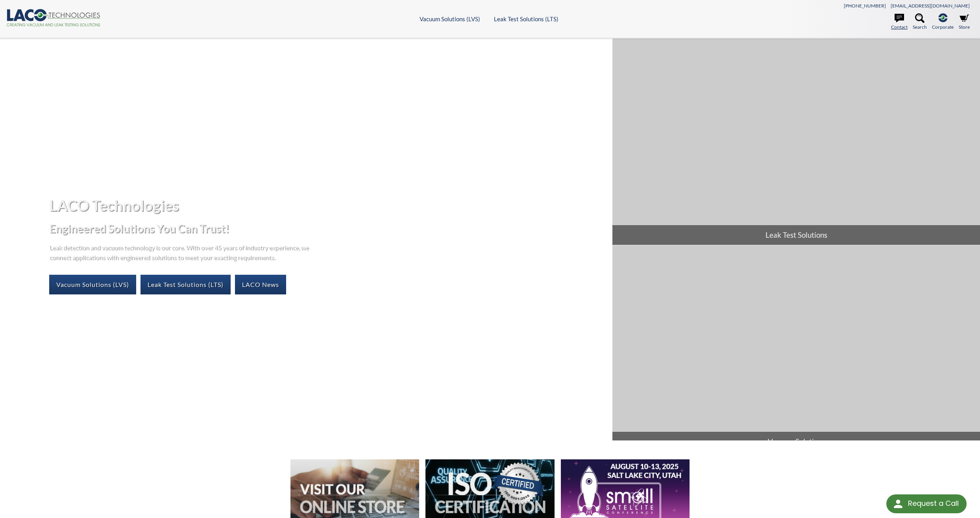 This screenshot has height=518, width=980. What do you see at coordinates (796, 348) in the screenshot?
I see `a: Vacuum Solutions` at bounding box center [796, 348].